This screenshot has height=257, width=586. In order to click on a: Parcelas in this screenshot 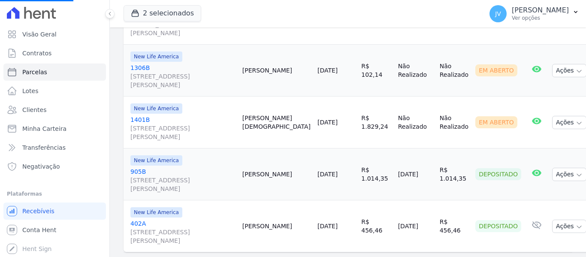, I will do `click(55, 72)`.